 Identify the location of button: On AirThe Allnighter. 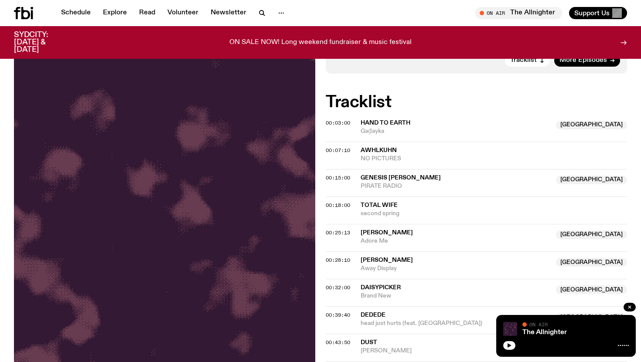
(519, 13).